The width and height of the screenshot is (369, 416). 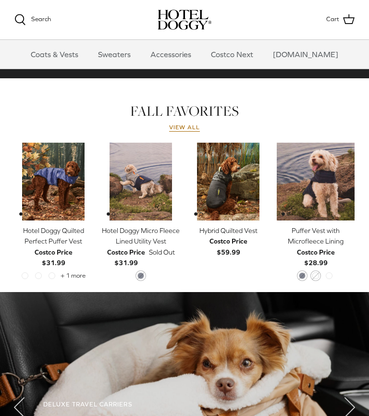 What do you see at coordinates (316, 257) in the screenshot?
I see `b: $28.99` at bounding box center [316, 257].